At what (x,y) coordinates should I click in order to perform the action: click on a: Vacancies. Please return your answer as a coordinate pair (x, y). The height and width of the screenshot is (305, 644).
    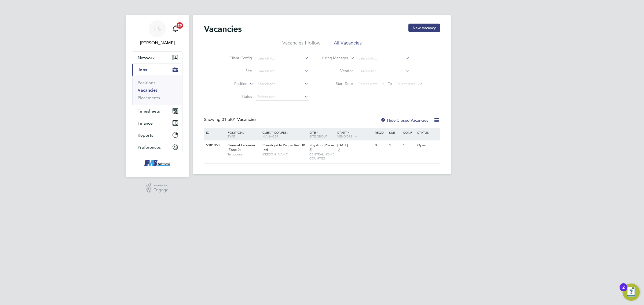
    Looking at the image, I should click on (148, 90).